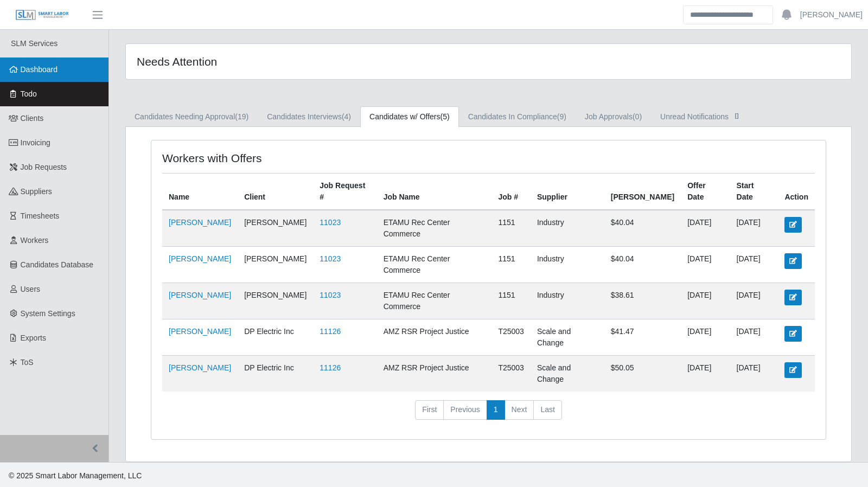 Image resolution: width=868 pixels, height=487 pixels. What do you see at coordinates (35, 143) in the screenshot?
I see `span: Invoicing` at bounding box center [35, 143].